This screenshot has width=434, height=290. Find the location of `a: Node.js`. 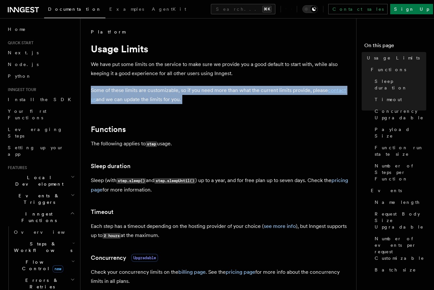

a: Node.js is located at coordinates (41, 64).